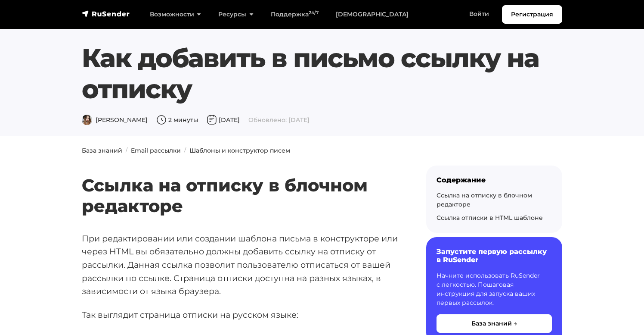 The height and width of the screenshot is (335, 644). What do you see at coordinates (532, 14) in the screenshot?
I see `a: Регистрация` at bounding box center [532, 14].